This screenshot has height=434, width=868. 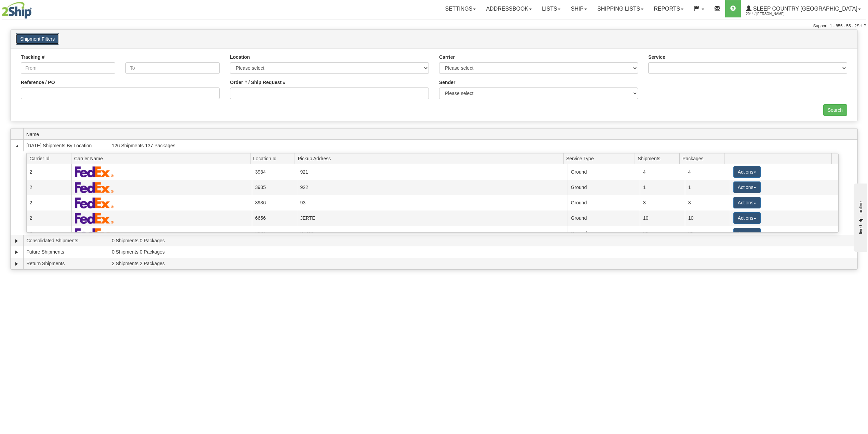 I want to click on span: Carrier Id, so click(x=50, y=158).